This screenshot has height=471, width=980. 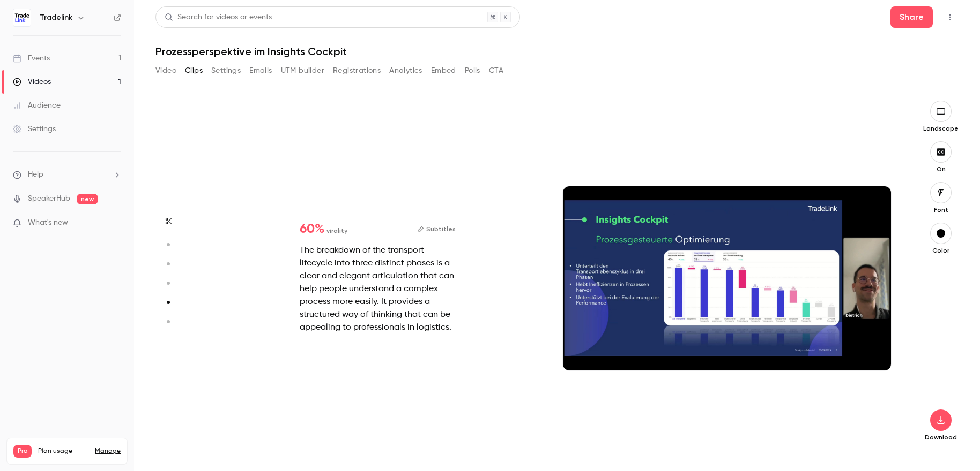 What do you see at coordinates (48, 223) in the screenshot?
I see `span: What's new` at bounding box center [48, 223].